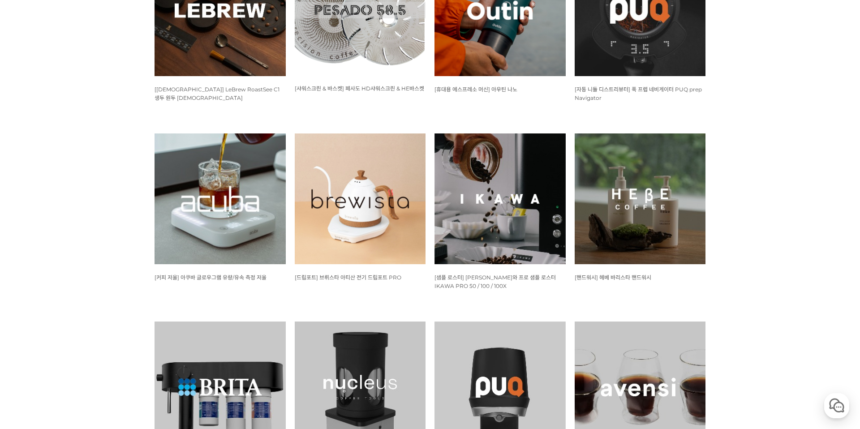 This screenshot has width=860, height=429. I want to click on a: 대화, so click(87, 295).